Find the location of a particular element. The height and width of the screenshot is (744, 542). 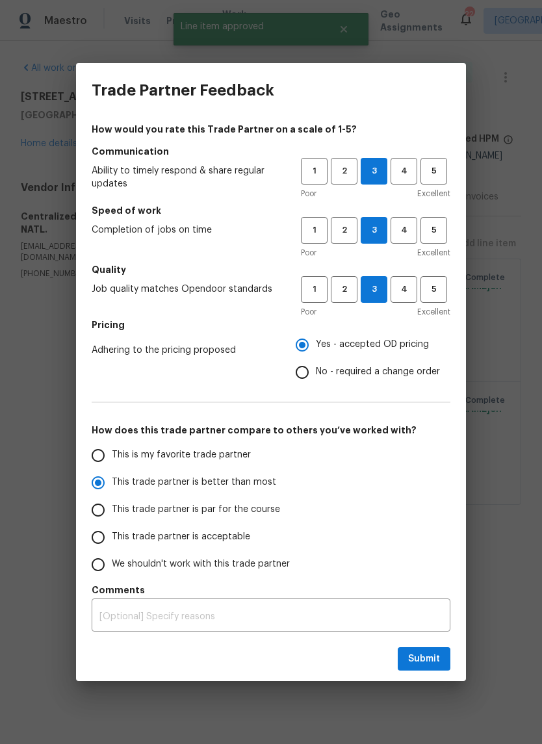

h5: Communication is located at coordinates (271, 151).